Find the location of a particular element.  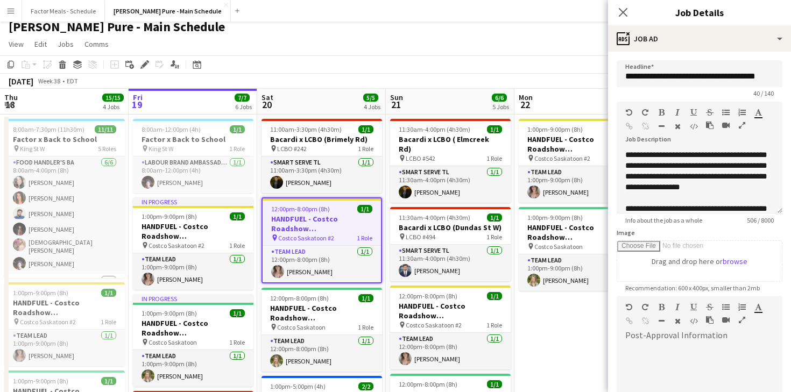

span: Fri is located at coordinates (138, 97).